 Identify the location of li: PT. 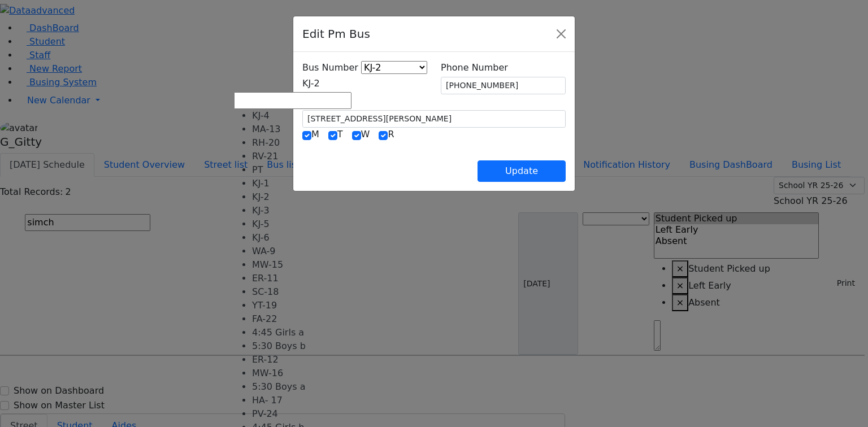
(302, 170).